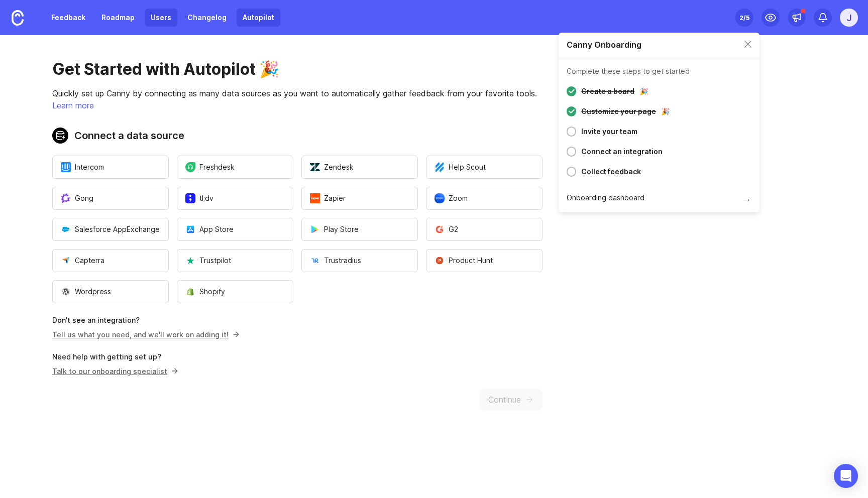 This screenshot has width=868, height=498. I want to click on a: Changelog, so click(207, 17).